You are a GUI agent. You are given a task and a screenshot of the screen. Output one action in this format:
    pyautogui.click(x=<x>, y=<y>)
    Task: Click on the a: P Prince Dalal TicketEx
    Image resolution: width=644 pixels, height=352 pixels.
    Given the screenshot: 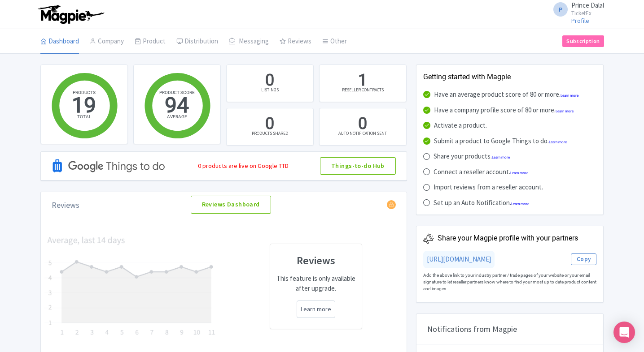 What is the action you would take?
    pyautogui.click(x=576, y=9)
    